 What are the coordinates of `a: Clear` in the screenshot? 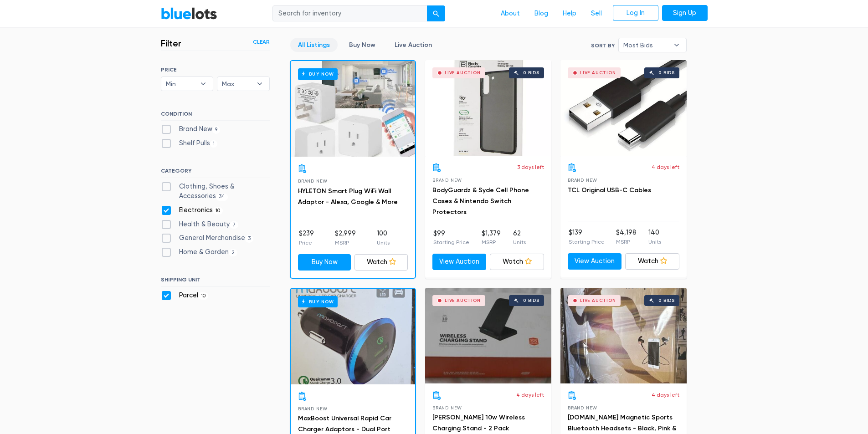 It's located at (261, 42).